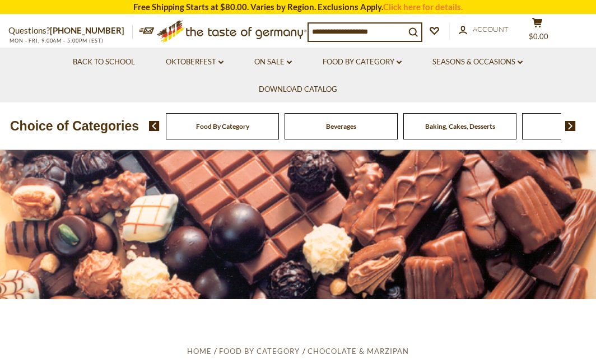 The width and height of the screenshot is (596, 364). Describe the element at coordinates (194, 62) in the screenshot. I see `a: Oktoberfest` at that location.